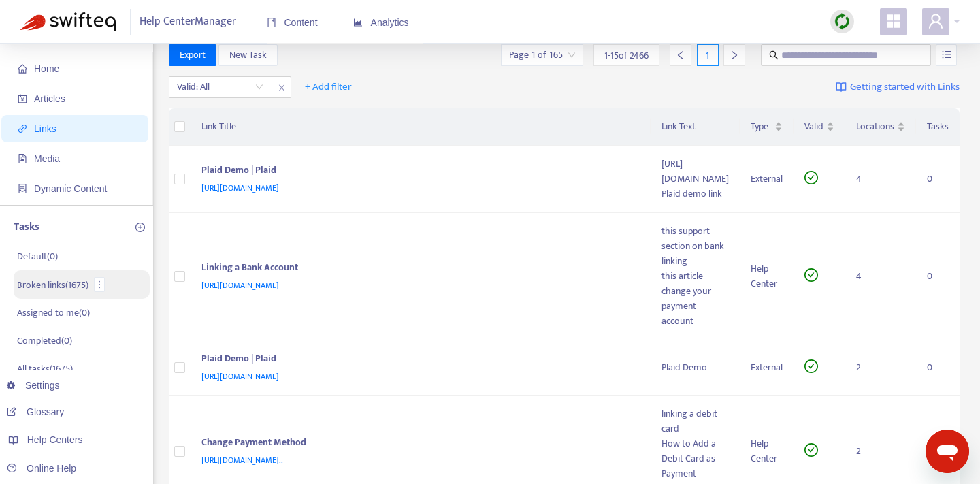 Image resolution: width=980 pixels, height=484 pixels. I want to click on span: Help Centers, so click(55, 439).